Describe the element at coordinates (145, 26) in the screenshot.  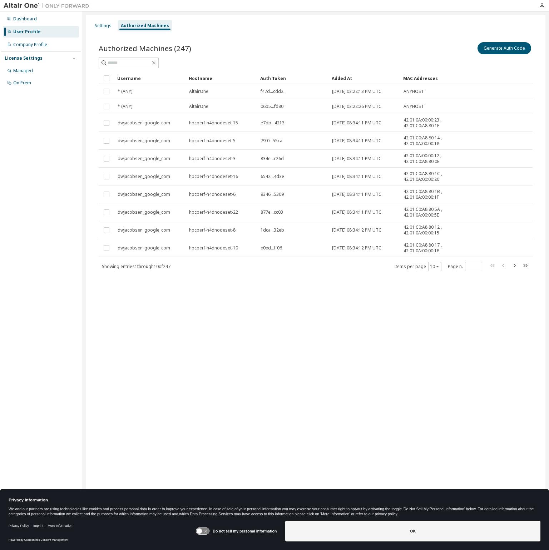
I see `div: Authorized Machines` at that location.